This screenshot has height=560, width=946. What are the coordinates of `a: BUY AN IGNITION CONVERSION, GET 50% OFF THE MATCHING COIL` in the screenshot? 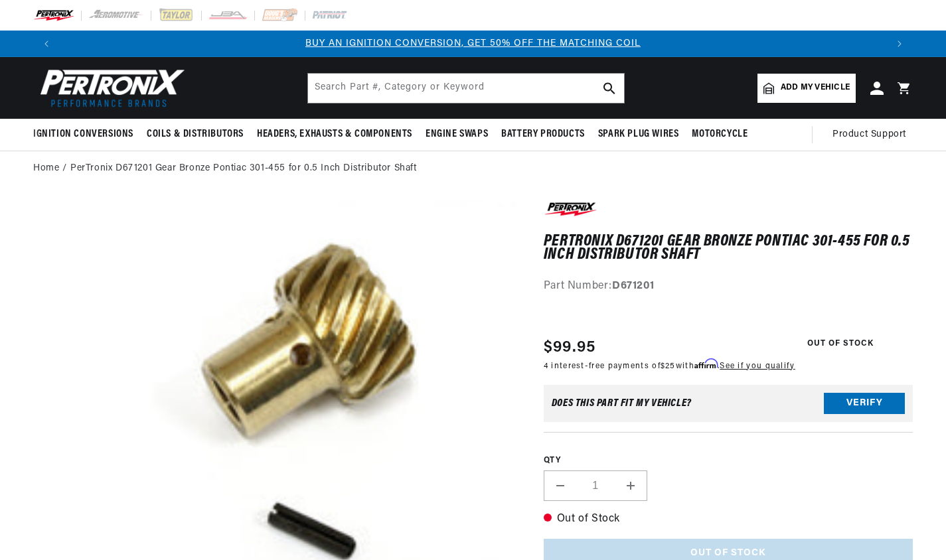 It's located at (473, 43).